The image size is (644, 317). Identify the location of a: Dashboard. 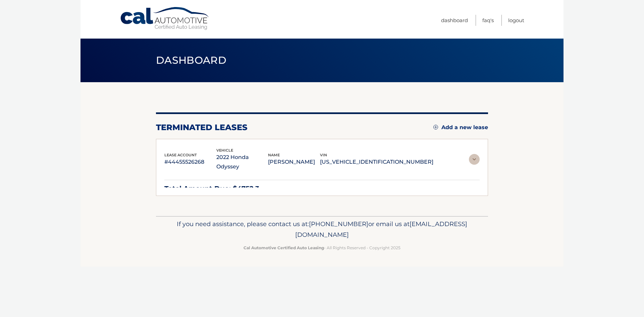
(454, 20).